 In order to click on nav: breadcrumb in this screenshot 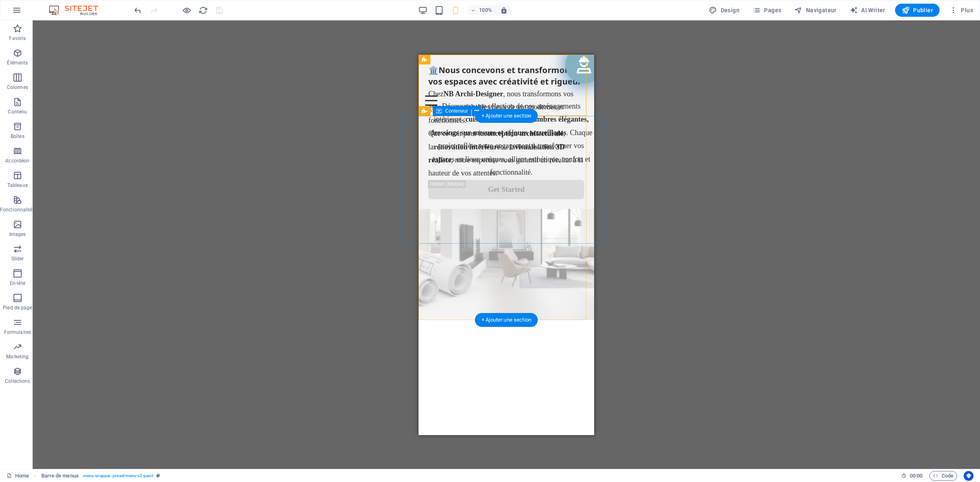, I will do `click(101, 476)`.